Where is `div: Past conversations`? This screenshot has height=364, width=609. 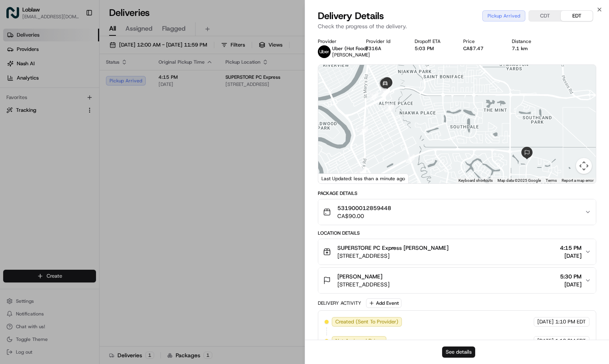 div: Past conversations is located at coordinates (31, 107).